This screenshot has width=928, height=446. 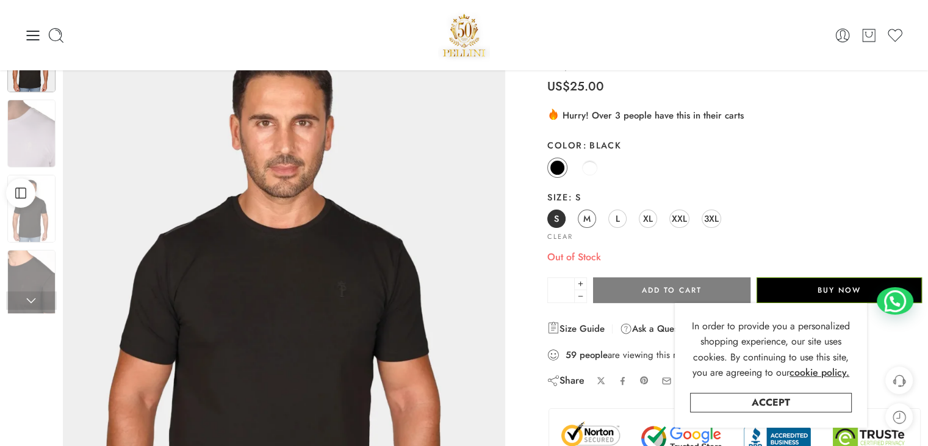 I want to click on span: XL, so click(x=648, y=218).